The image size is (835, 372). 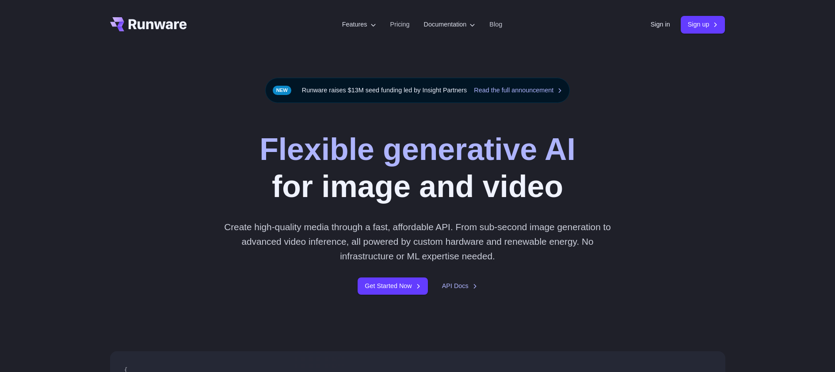 I want to click on a: Go to /, so click(x=148, y=24).